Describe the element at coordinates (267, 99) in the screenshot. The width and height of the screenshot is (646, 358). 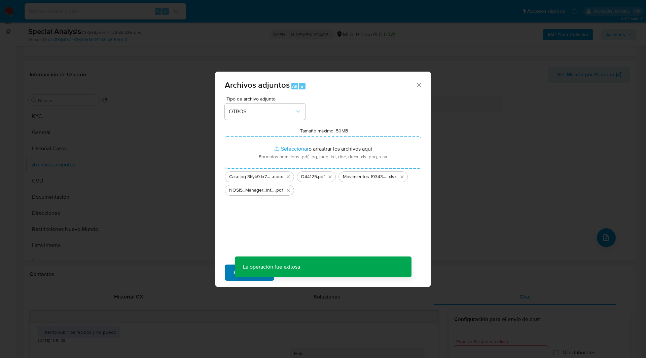
I see `span: Tipo de archivo adjunto` at that location.